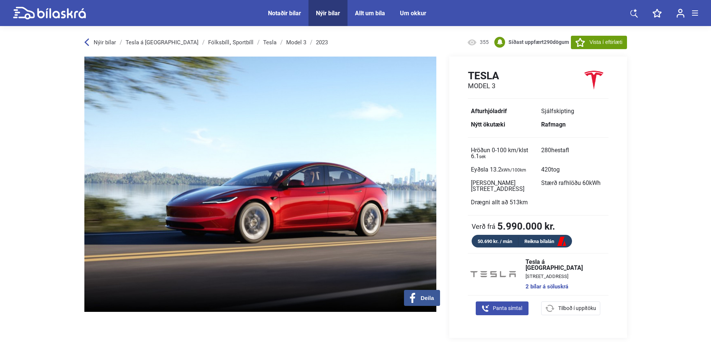 This screenshot has width=711, height=342. Describe the element at coordinates (681, 13) in the screenshot. I see `img: user-login.svg` at that location.